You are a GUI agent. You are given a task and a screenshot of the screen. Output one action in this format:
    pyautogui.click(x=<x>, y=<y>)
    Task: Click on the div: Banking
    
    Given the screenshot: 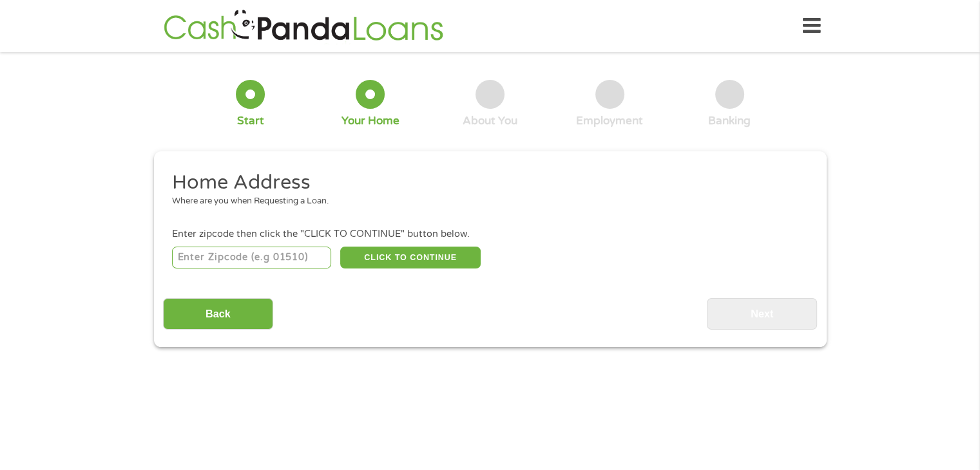 What is the action you would take?
    pyautogui.click(x=729, y=121)
    